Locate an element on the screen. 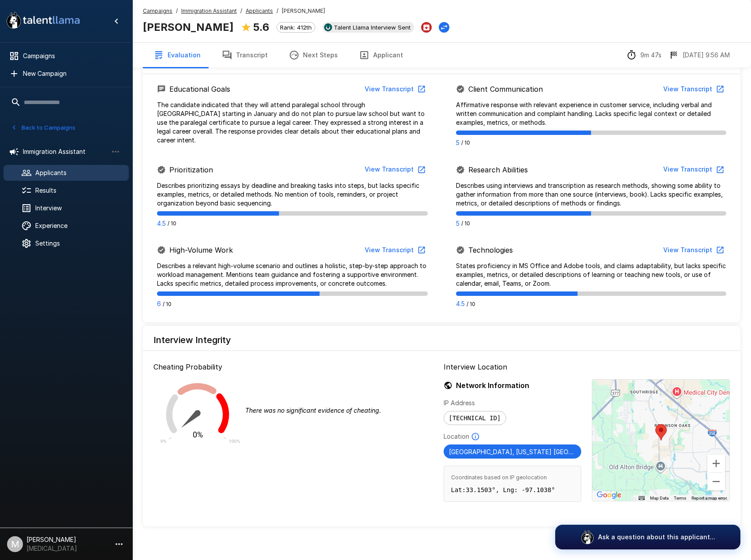 The height and width of the screenshot is (560, 751). button: Transcript is located at coordinates (245, 55).